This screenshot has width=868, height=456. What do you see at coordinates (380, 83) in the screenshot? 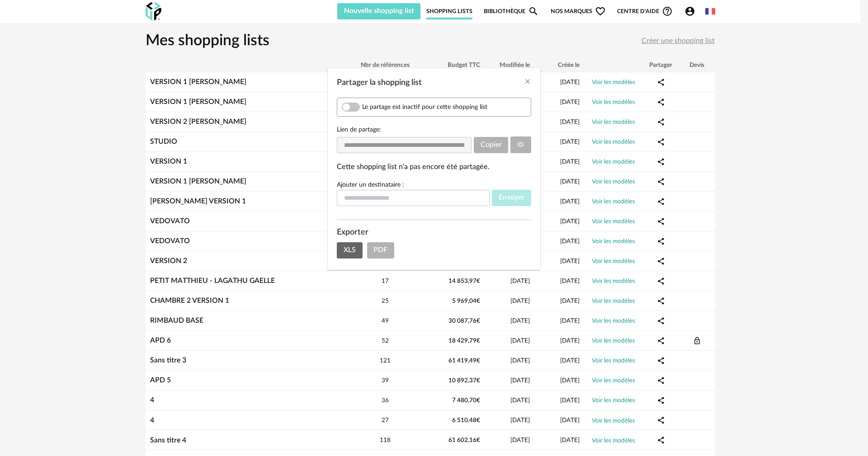
I see `span: Partager la shopping list` at bounding box center [380, 83].